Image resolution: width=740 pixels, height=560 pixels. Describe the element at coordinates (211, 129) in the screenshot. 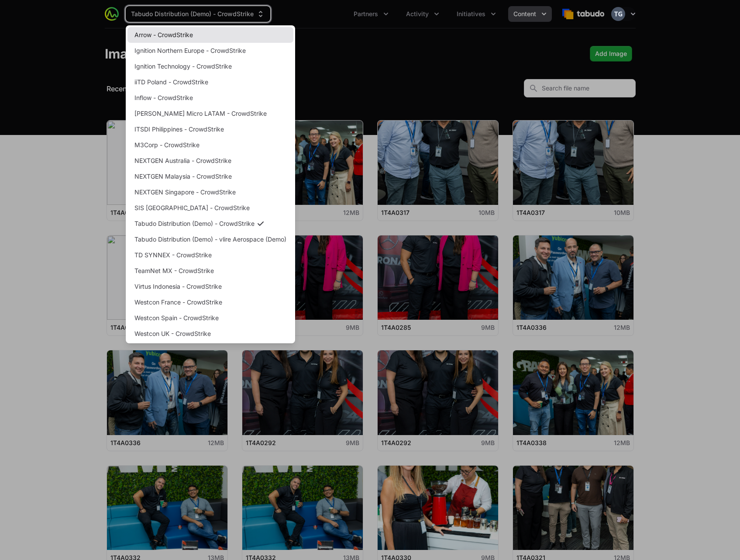

I see `a: ITSDI Philippines - CrowdStrike` at that location.